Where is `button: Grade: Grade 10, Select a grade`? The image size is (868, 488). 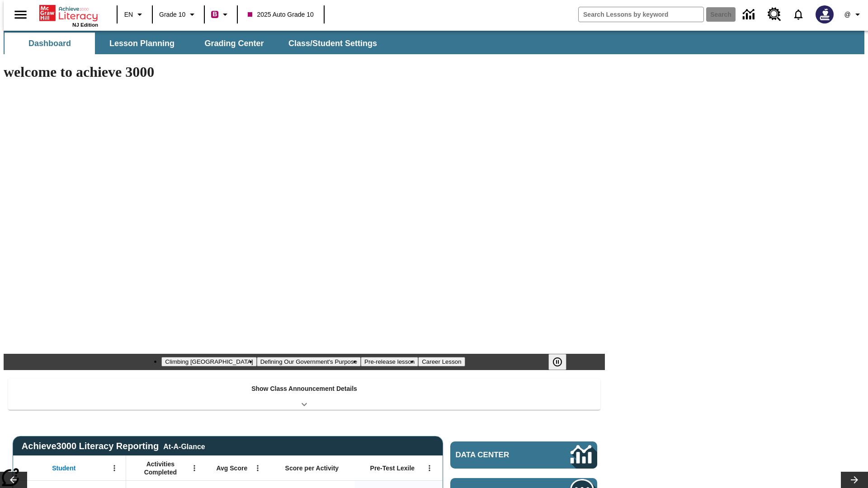
button: Grade: Grade 10, Select a grade is located at coordinates (178, 15).